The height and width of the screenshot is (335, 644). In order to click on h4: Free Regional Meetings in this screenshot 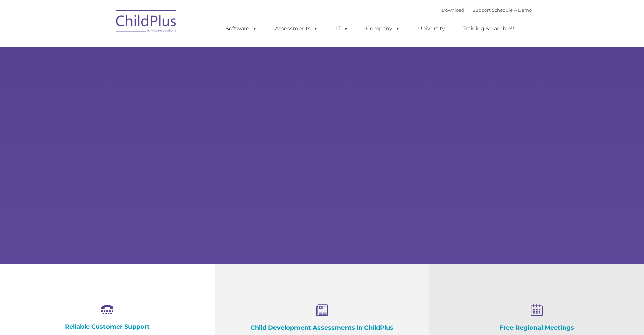, I will do `click(537, 328)`.